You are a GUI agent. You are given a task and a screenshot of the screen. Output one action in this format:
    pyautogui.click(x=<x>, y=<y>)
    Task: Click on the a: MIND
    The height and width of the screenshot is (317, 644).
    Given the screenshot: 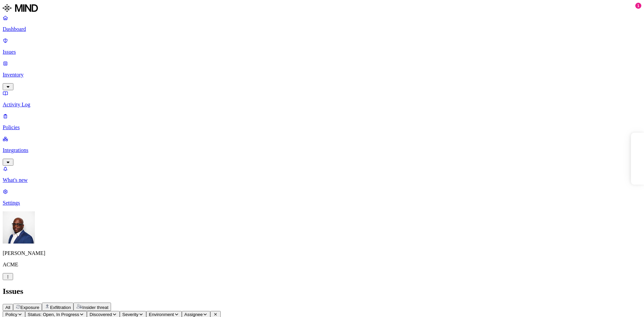 What is the action you would take?
    pyautogui.click(x=322, y=8)
    